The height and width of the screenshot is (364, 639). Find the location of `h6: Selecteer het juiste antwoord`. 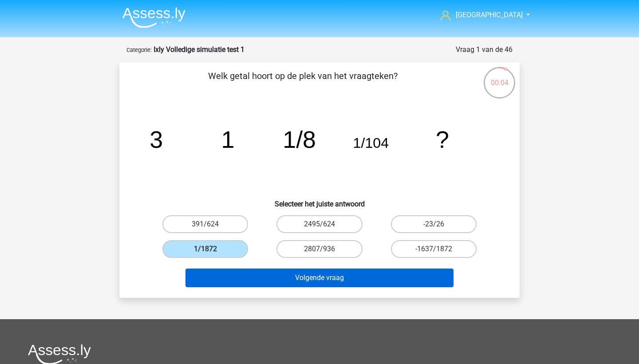

h6: Selecteer het juiste antwoord is located at coordinates (320, 200).